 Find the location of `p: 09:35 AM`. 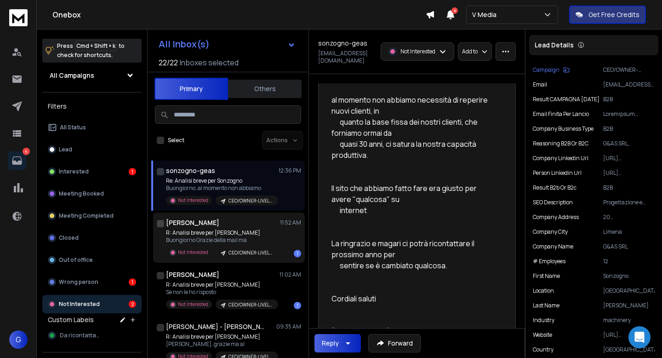

p: 09:35 AM is located at coordinates (289, 326).